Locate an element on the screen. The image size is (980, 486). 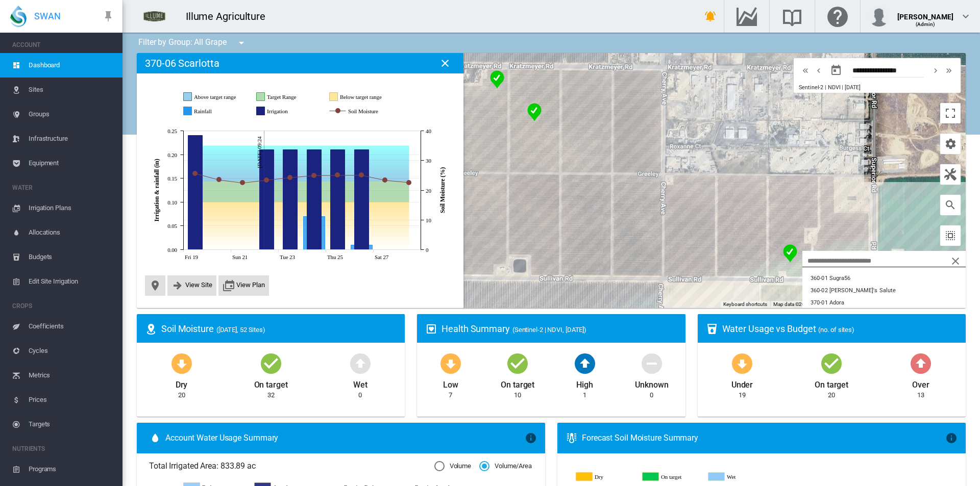
span: Targets is located at coordinates (71, 425).